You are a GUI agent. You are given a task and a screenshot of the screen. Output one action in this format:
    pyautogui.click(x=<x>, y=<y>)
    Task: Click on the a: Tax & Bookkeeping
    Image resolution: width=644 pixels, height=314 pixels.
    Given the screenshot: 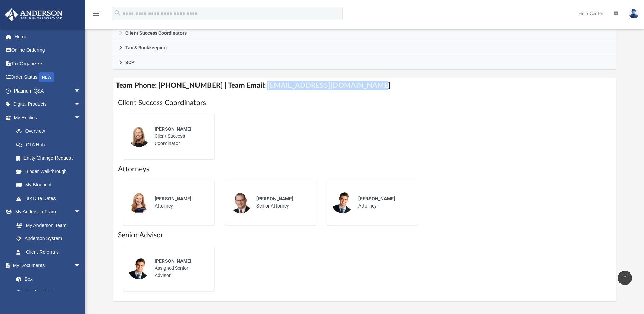 What is the action you would take?
    pyautogui.click(x=364, y=48)
    